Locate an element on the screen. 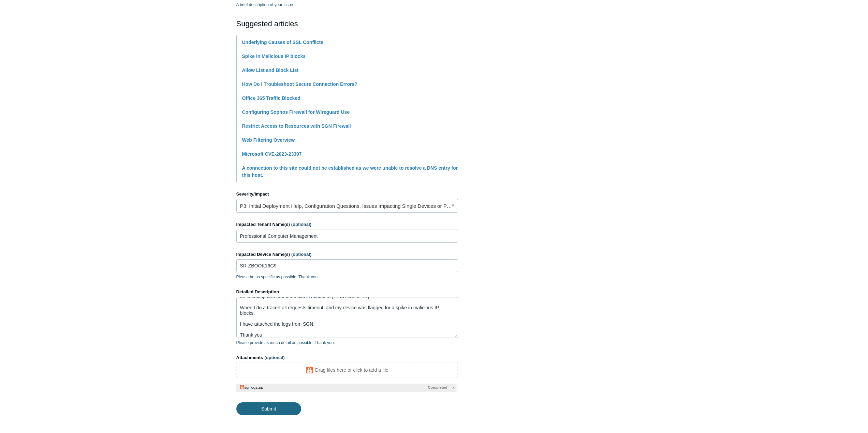  a: A connection to this site could not be established as we were unable to resolve a DNS entry for t... is located at coordinates (350, 171).